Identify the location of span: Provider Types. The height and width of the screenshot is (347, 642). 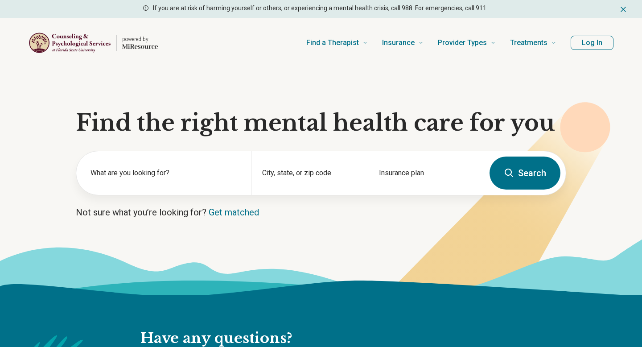
(462, 43).